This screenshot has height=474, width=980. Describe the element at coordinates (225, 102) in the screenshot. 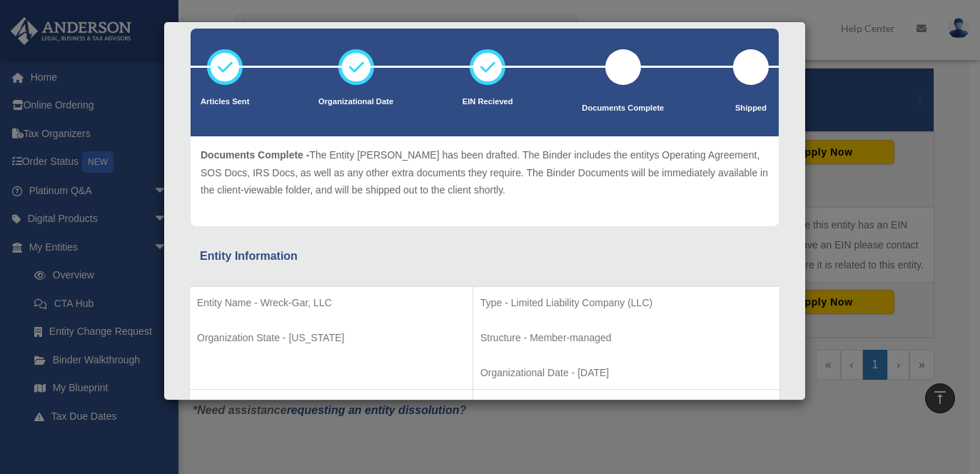

I see `p: Articles Sent` at that location.